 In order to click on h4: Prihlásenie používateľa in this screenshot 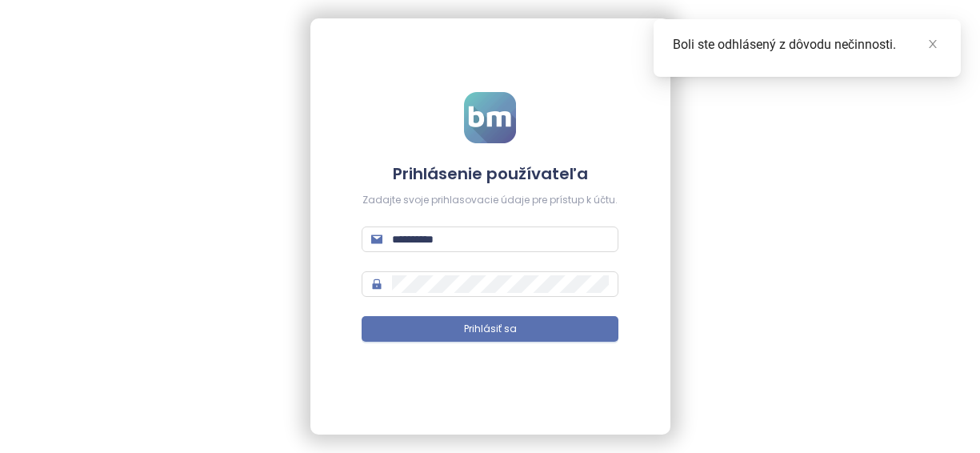, I will do `click(490, 174)`.